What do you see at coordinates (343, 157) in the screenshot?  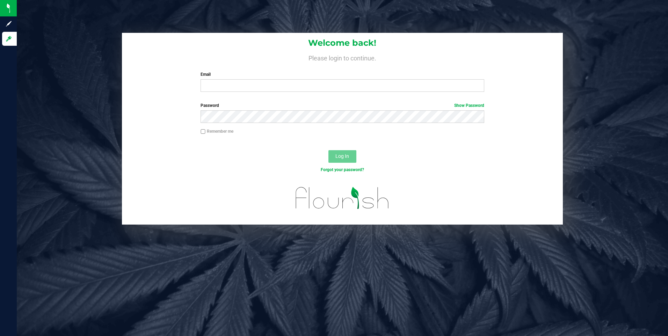 I see `button: Log In` at bounding box center [343, 157].